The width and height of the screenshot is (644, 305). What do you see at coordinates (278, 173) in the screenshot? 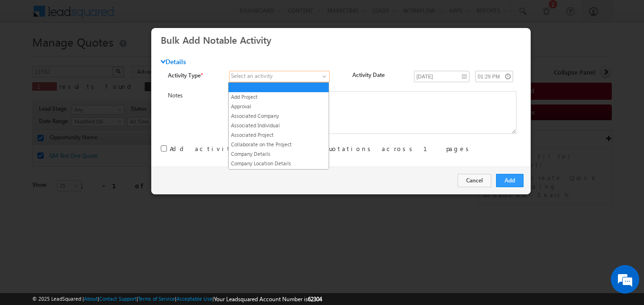
I see `a: Document Generation` at bounding box center [278, 173].